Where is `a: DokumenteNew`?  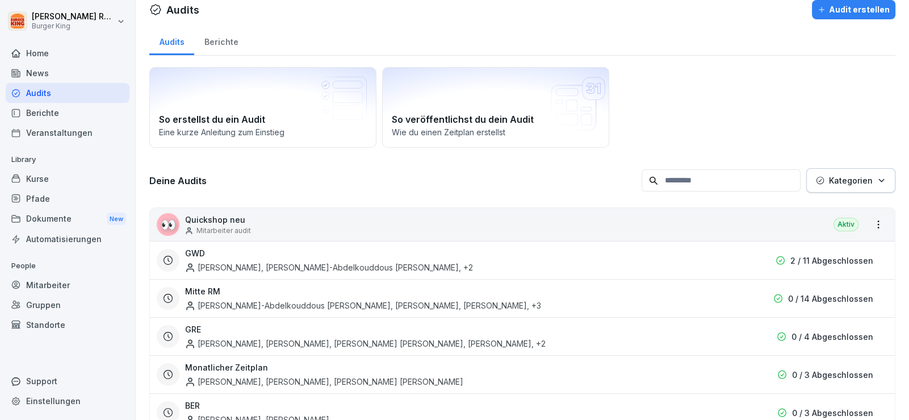
a: DokumenteNew is located at coordinates (68, 219).